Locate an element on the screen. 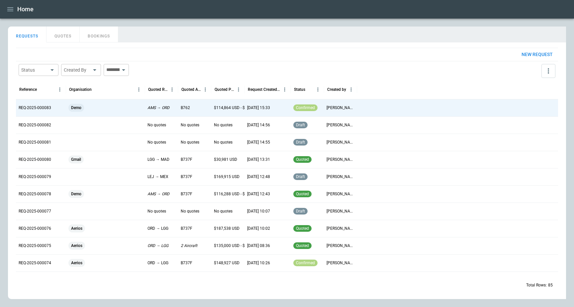 The image size is (574, 307). button: Quoted Price column menu is located at coordinates (238, 90).